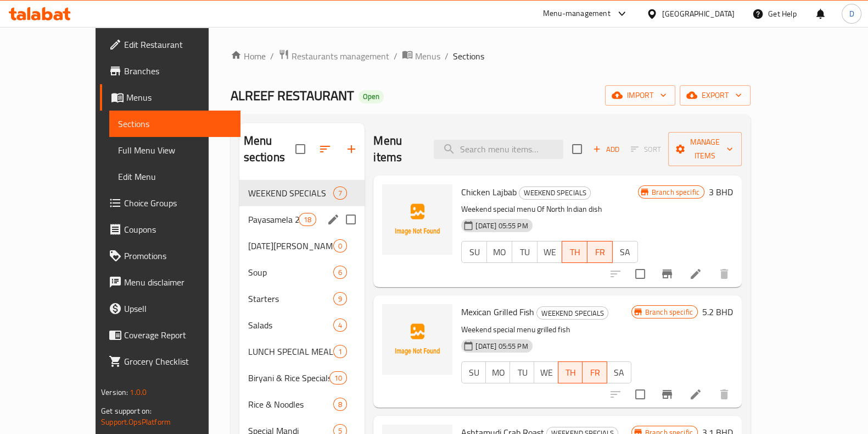 The height and width of the screenshot is (434, 868). Describe the element at coordinates (340, 351) in the screenshot. I see `span: 1` at that location.